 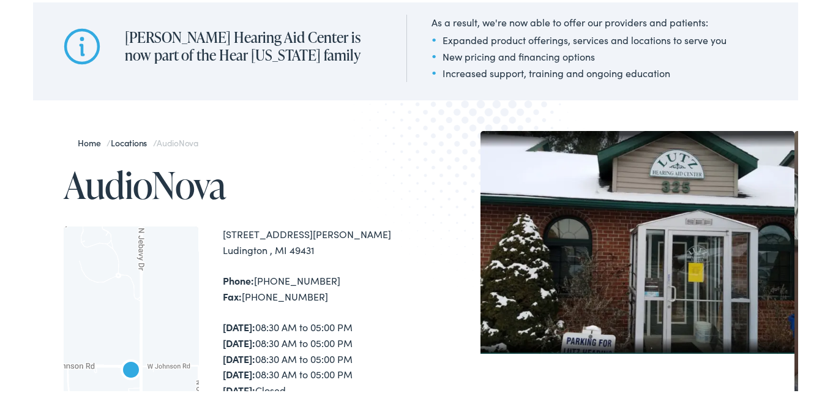 What do you see at coordinates (579, 20) in the screenshot?
I see `div: As a result, we're now able to offer our providers and patients:` at bounding box center [579, 20].